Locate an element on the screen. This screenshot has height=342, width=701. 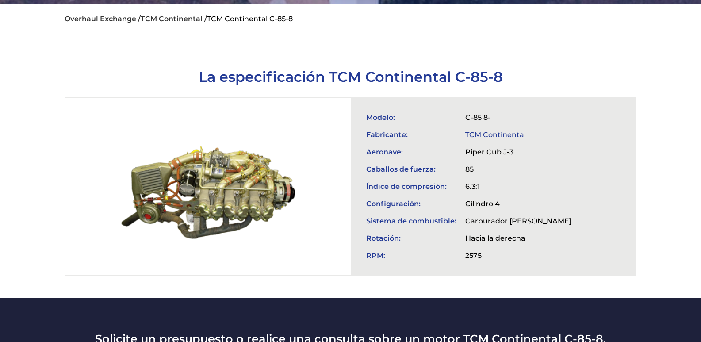
td: Sistema de combustible: is located at coordinates (411, 221).